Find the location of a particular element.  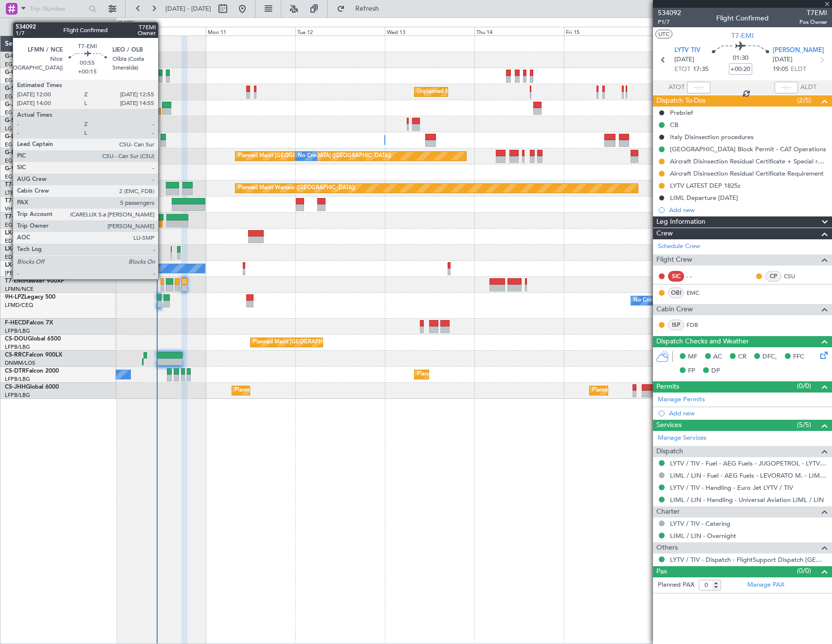

div: CB is located at coordinates (673, 125).